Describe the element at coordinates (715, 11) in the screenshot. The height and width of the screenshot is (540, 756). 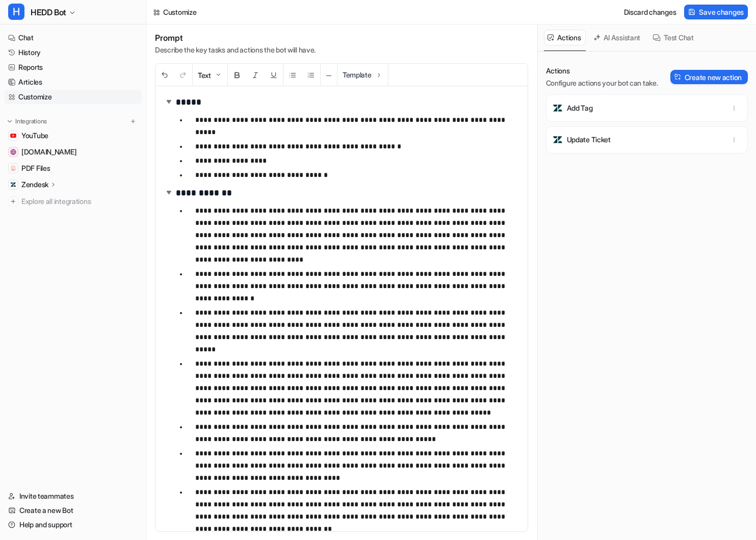
I see `button: Save changes` at that location.